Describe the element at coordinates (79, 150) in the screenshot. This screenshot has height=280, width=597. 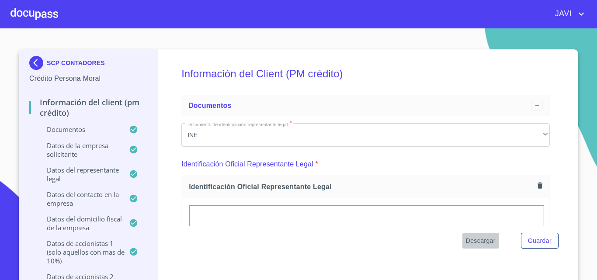
I see `p: Datos de la empresa solicitante` at that location.